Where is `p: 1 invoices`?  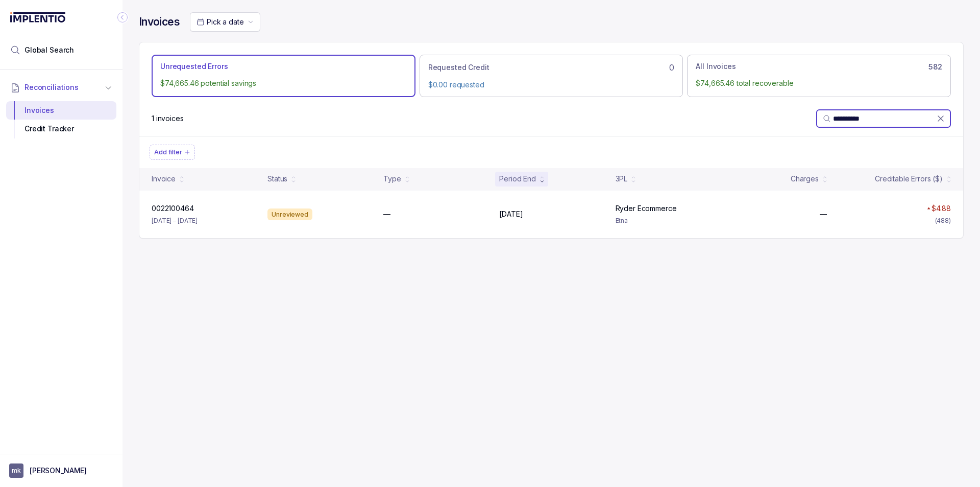
p: 1 invoices is located at coordinates (167, 119).